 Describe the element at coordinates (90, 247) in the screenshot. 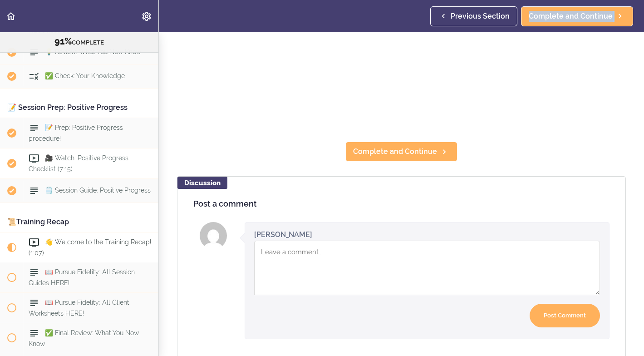

I see `span: 👋 Welcome to the Training Recap! (1:07)` at that location.